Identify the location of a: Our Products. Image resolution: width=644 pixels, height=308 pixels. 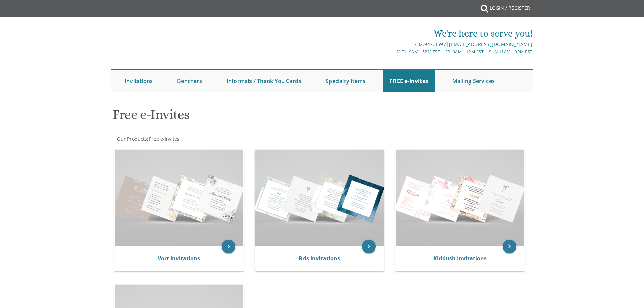
(131, 139).